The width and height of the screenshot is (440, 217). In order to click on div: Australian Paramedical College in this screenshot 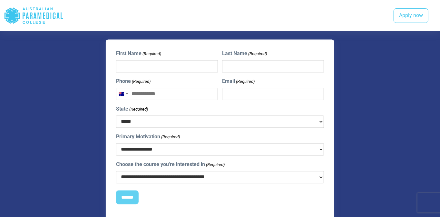, I will do `click(33, 15)`.